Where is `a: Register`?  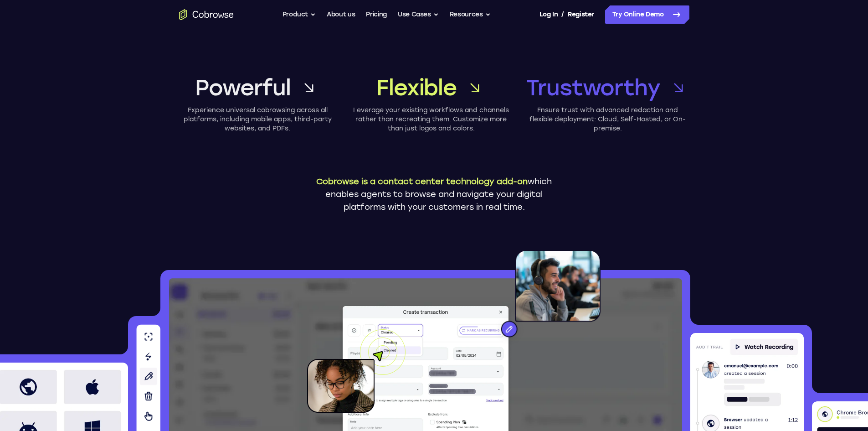 a: Register is located at coordinates (581, 15).